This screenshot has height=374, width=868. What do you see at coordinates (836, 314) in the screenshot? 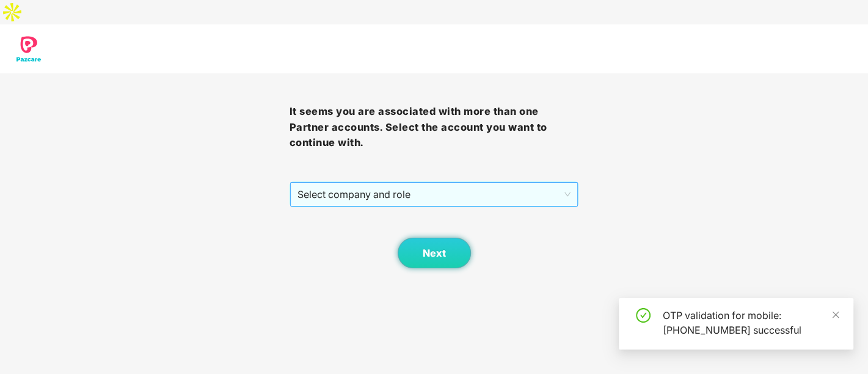
I see `span: close` at bounding box center [836, 314].